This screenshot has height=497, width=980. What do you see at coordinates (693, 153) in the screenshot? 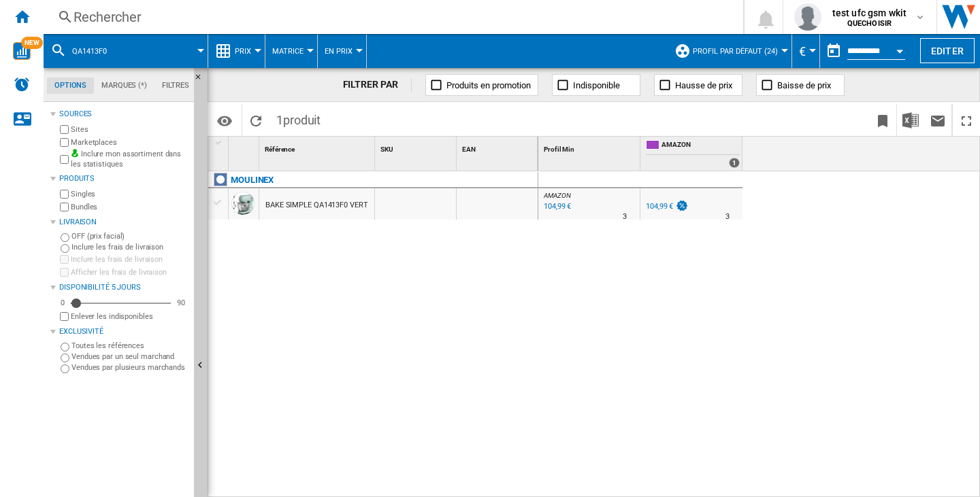
I see `div: AMAZON 1 offers sold by AMAZON` at bounding box center [693, 153].